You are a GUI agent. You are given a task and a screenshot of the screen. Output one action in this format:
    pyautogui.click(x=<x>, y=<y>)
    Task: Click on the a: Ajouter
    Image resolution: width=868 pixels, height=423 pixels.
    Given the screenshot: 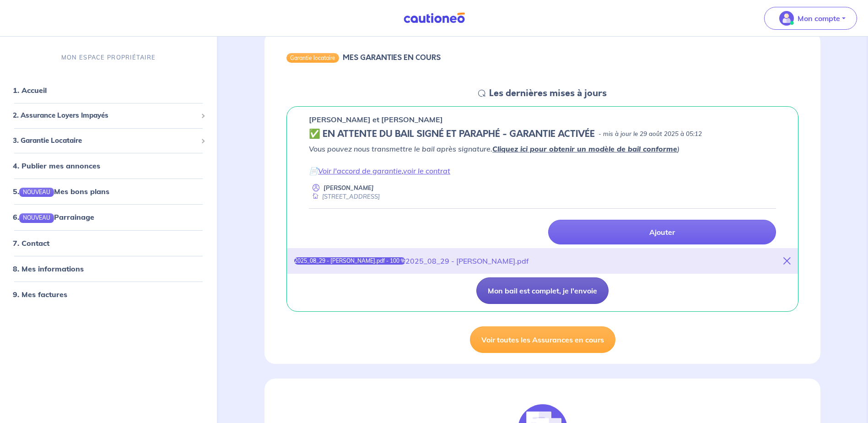 What is the action you would take?
    pyautogui.click(x=662, y=232)
    